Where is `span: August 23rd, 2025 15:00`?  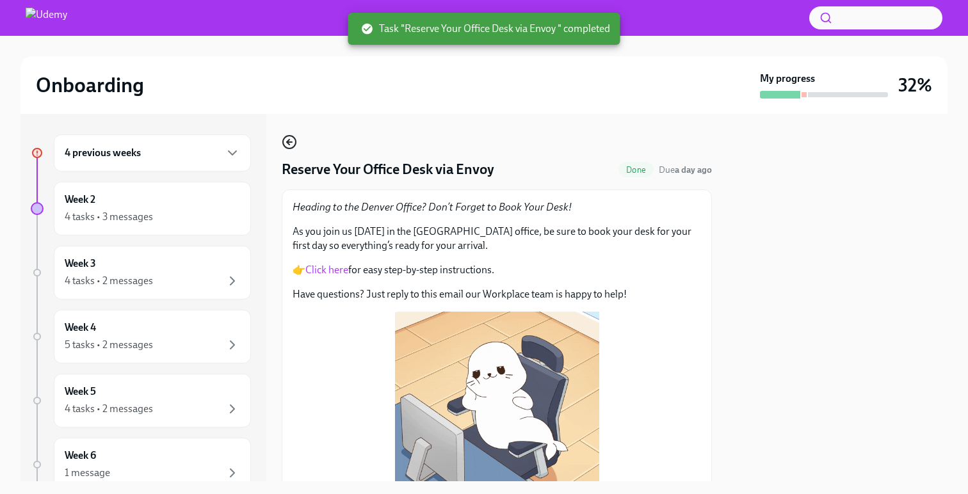
span: August 23rd, 2025 15:00 is located at coordinates (685, 170).